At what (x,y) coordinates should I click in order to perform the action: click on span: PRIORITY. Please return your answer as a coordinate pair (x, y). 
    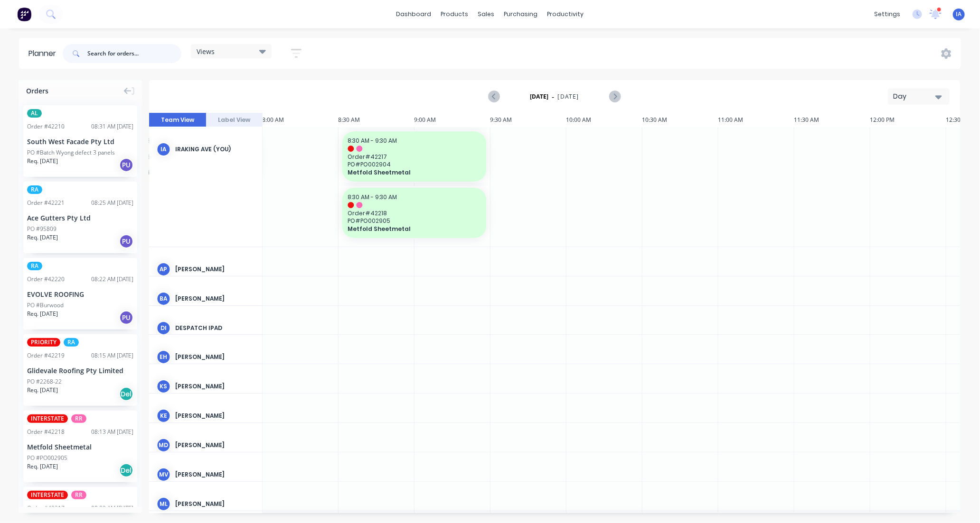
    Looking at the image, I should click on (44, 343).